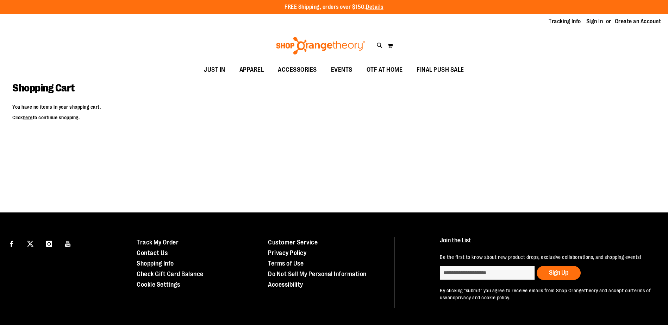 This screenshot has height=325, width=668. I want to click on p: FREE Shipping, orders over $150., so click(334, 7).